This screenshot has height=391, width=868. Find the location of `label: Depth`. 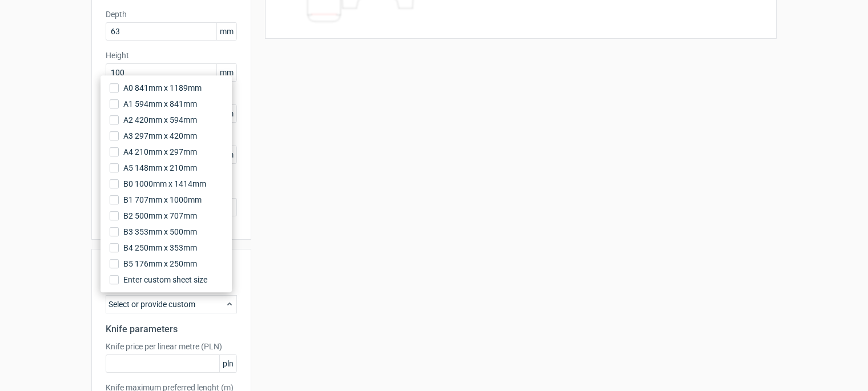

label: Depth is located at coordinates (172, 14).